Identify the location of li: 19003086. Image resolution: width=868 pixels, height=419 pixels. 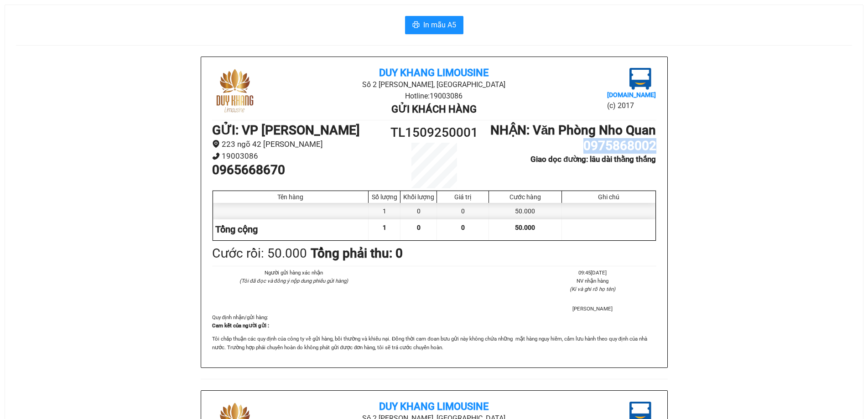
(295, 156).